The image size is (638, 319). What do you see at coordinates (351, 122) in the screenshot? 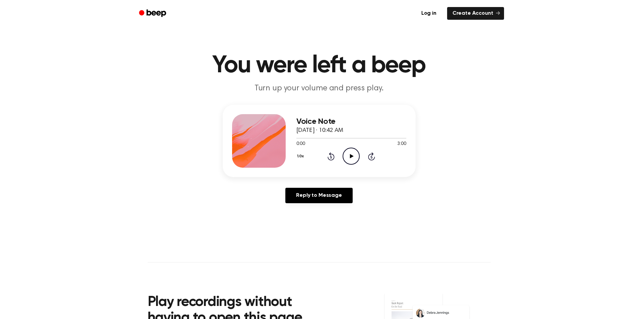
I see `h3: Voice Note` at bounding box center [351, 122].